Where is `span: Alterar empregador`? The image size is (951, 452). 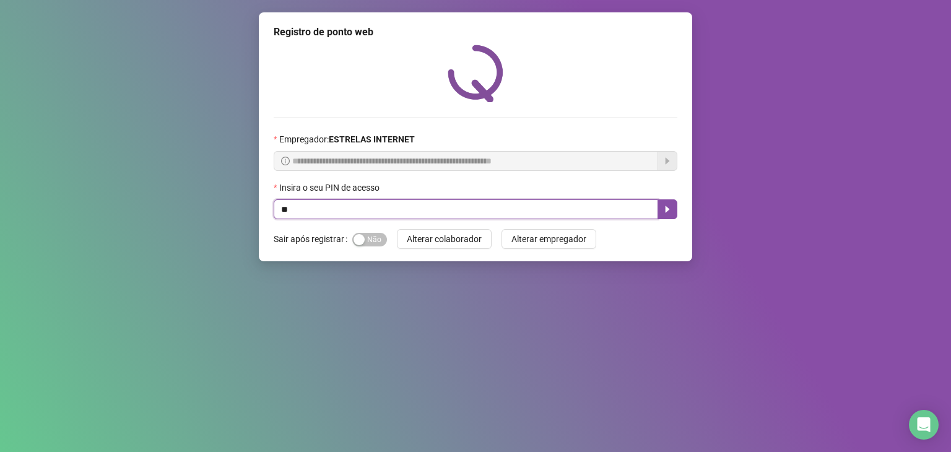 span: Alterar empregador is located at coordinates (549, 239).